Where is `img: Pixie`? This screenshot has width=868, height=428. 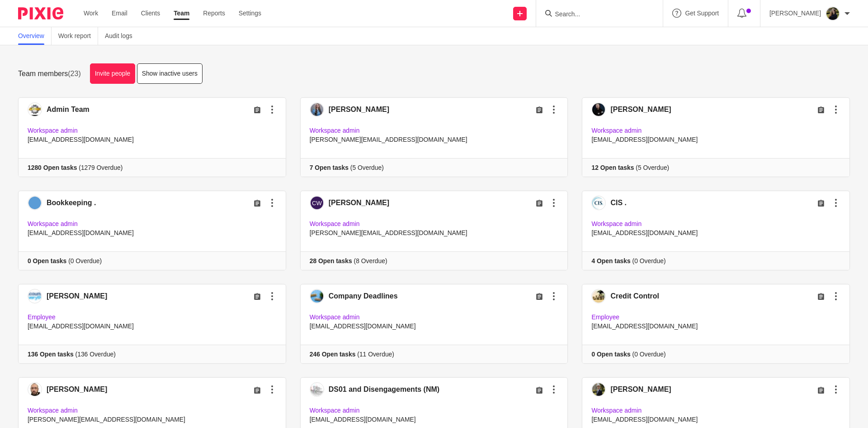 img: Pixie is located at coordinates (40, 13).